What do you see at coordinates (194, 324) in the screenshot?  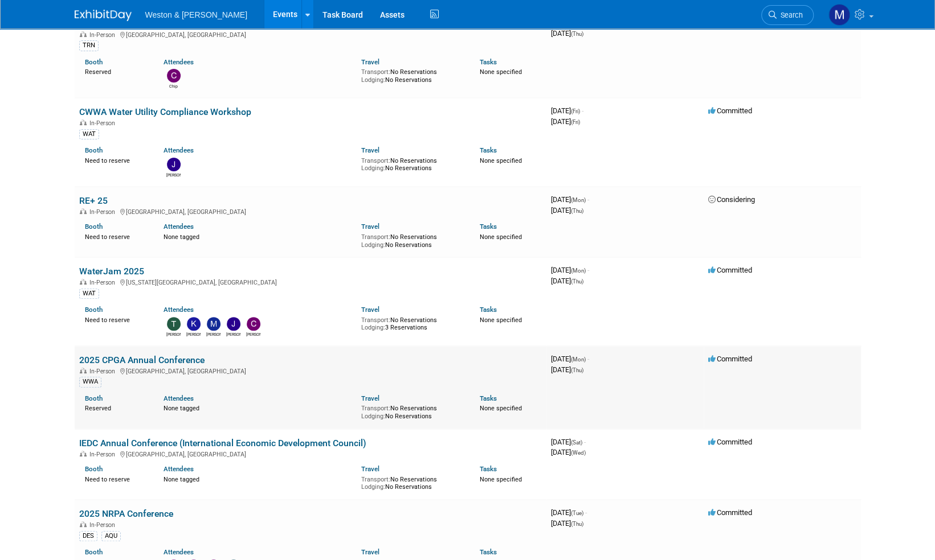 I see `img: Kevin MacKinnon` at bounding box center [194, 324].